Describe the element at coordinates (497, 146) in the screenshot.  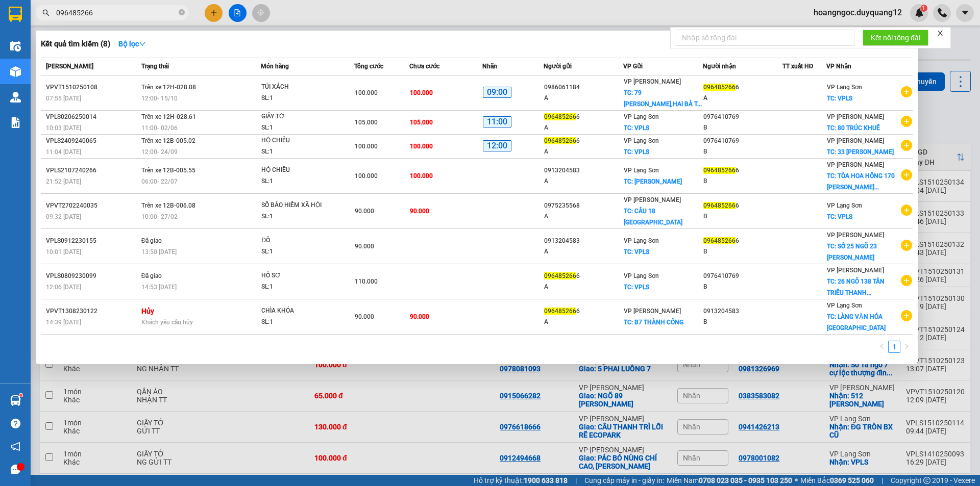
I see `span: 12:00` at that location.